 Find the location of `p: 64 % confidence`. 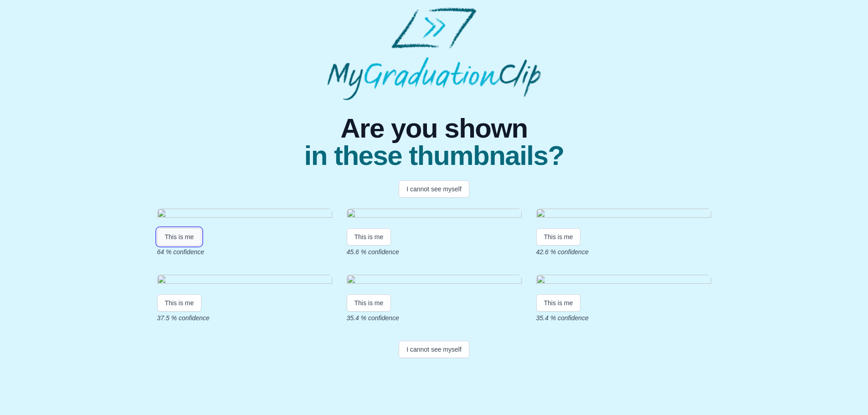

p: 64 % confidence is located at coordinates (245, 252).